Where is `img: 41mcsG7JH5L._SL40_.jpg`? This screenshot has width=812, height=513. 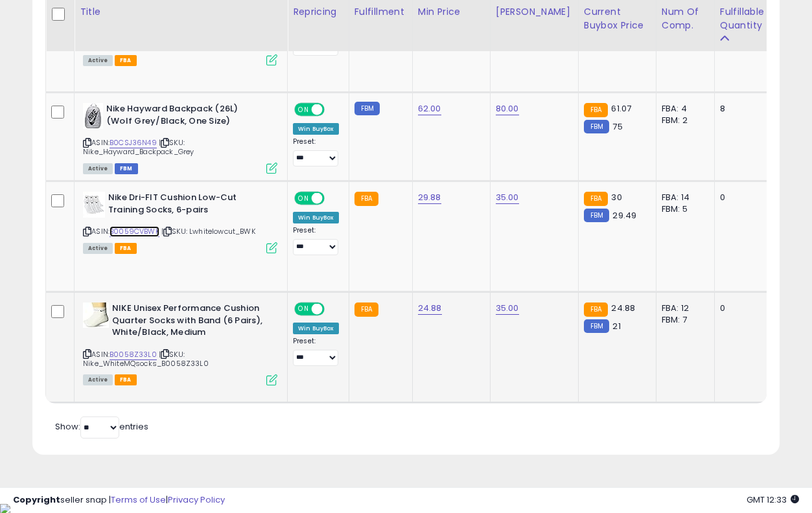 img: 41mcsG7JH5L._SL40_.jpg is located at coordinates (94, 204).